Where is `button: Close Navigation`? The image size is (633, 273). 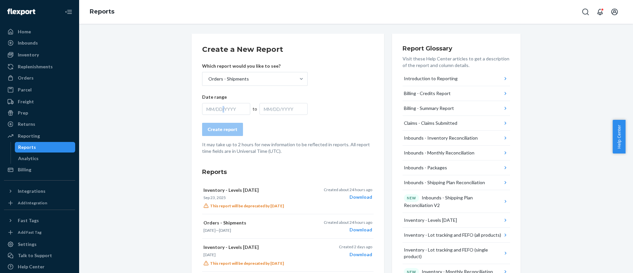
button: Close Navigation is located at coordinates (69, 12).